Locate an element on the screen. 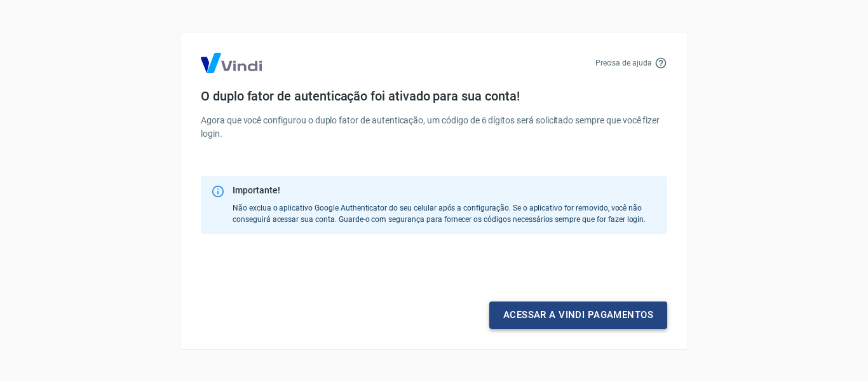 The width and height of the screenshot is (868, 381). p: Precisa de ajuda is located at coordinates (623, 63).